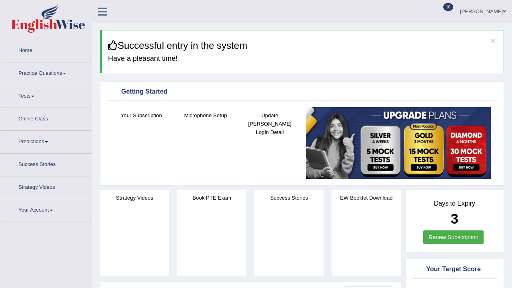 This screenshot has width=512, height=288. I want to click on div: Getting Started, so click(302, 92).